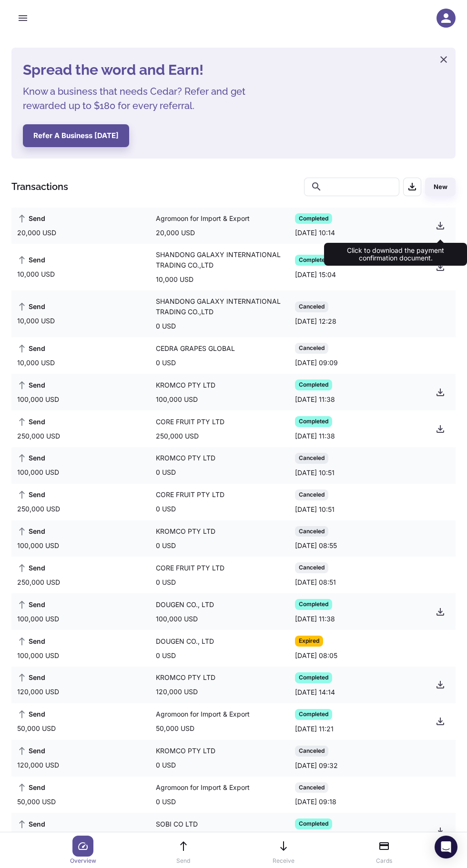 This screenshot has height=868, width=467. What do you see at coordinates (83, 861) in the screenshot?
I see `p: Overview` at bounding box center [83, 861].